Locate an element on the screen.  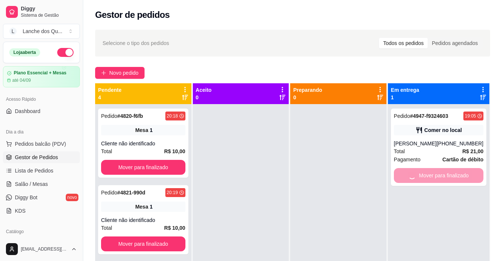
span: Dashboard is located at coordinates (28, 111).